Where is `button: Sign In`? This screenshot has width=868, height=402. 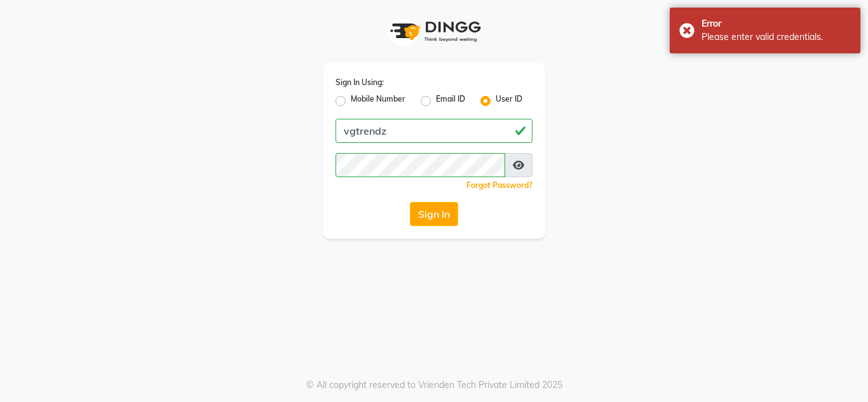
button: Sign In is located at coordinates (434, 214).